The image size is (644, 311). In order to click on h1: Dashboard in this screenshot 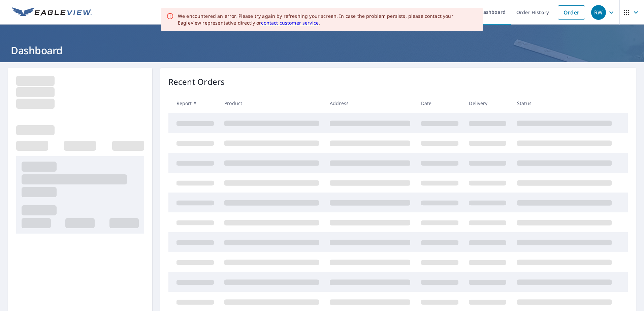, I will do `click(322, 50)`.